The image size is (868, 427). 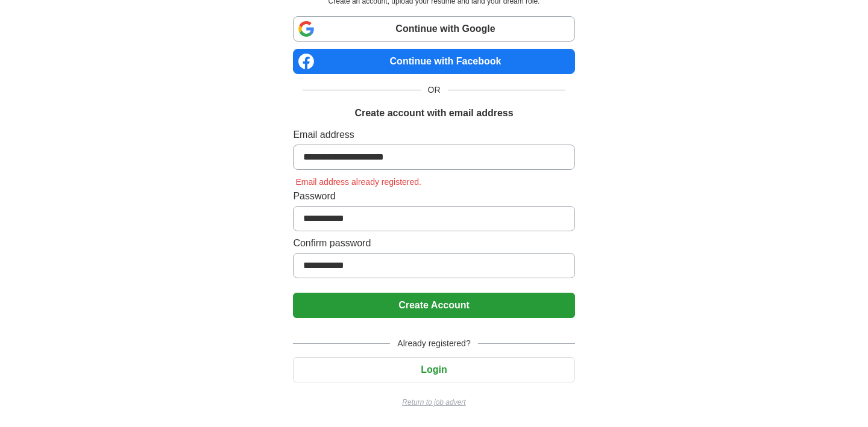 I want to click on span: OR, so click(x=434, y=90).